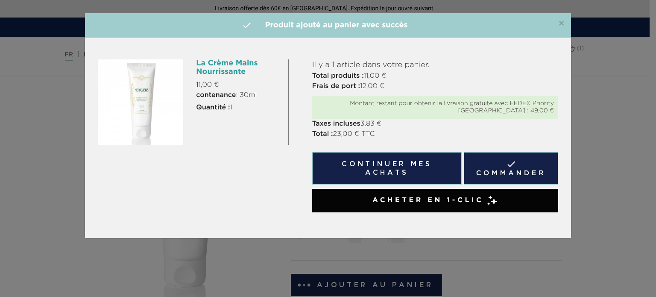 The image size is (656, 297). I want to click on strong: Total produits :, so click(338, 76).